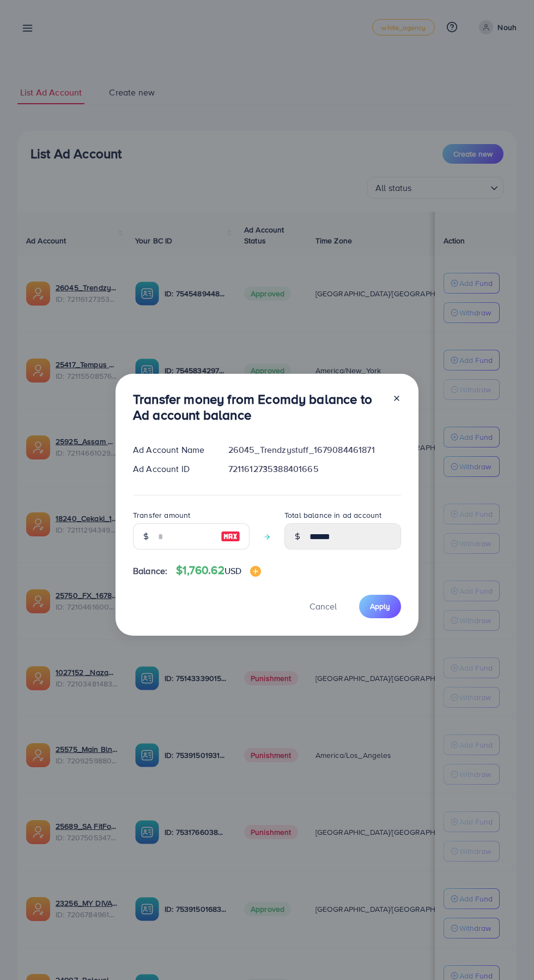  I want to click on button: Cancel, so click(323, 606).